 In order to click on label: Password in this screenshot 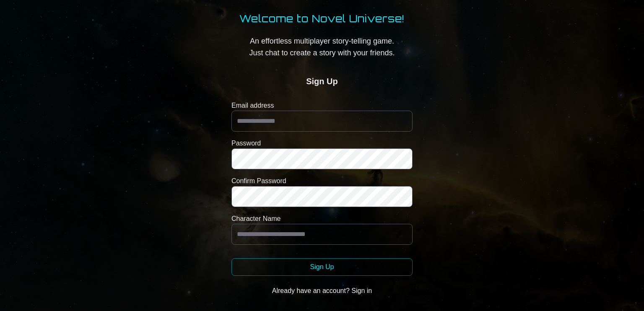, I will do `click(322, 143)`.